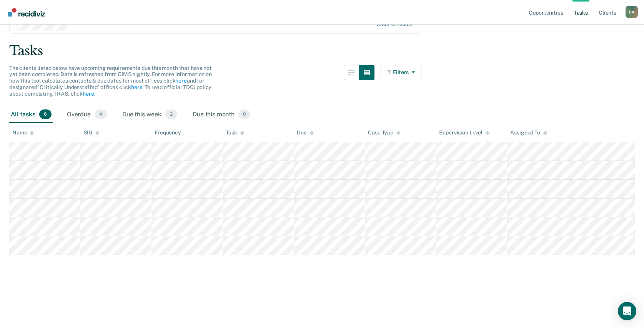 This screenshot has height=328, width=644. I want to click on span: 0, so click(244, 114).